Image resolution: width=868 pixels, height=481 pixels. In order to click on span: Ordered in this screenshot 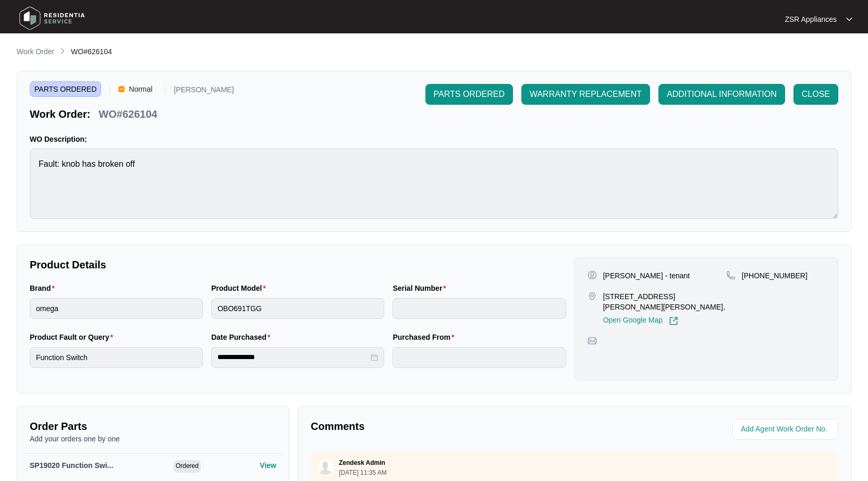, I will do `click(187, 466)`.